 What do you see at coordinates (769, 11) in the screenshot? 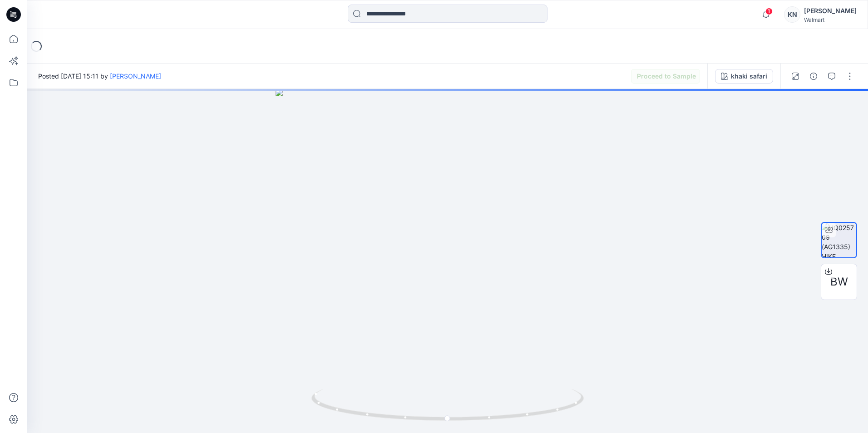
I see `span: 1` at bounding box center [769, 11].